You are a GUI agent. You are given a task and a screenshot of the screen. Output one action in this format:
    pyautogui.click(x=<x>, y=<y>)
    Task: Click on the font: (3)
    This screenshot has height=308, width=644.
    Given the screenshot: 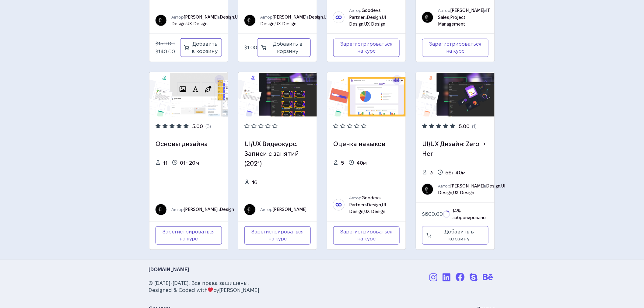 What is the action you would take?
    pyautogui.click(x=208, y=126)
    